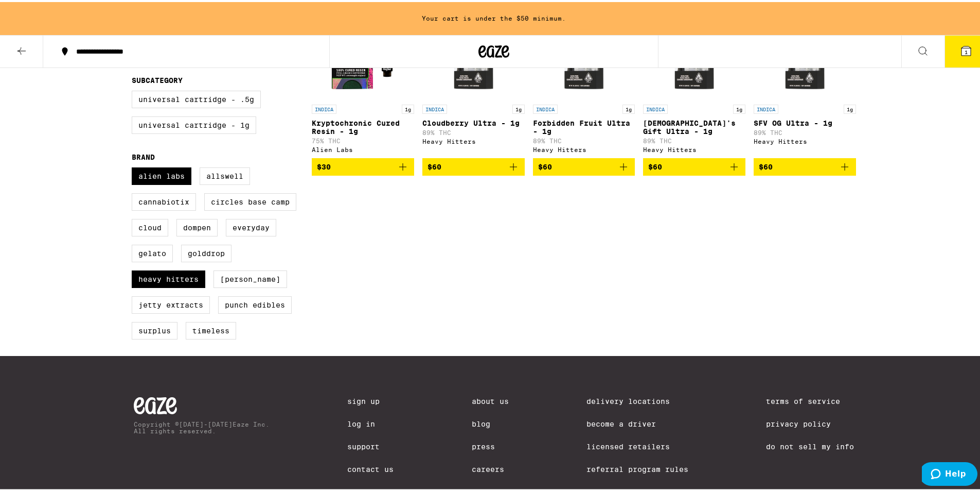 The image size is (980, 491). I want to click on a: Blog, so click(491, 422).